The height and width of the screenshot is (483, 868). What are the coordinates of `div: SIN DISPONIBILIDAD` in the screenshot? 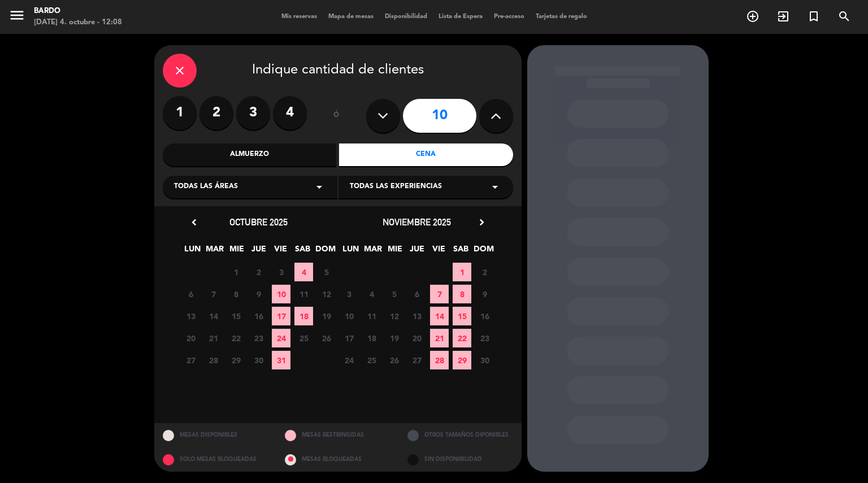 It's located at (460, 459).